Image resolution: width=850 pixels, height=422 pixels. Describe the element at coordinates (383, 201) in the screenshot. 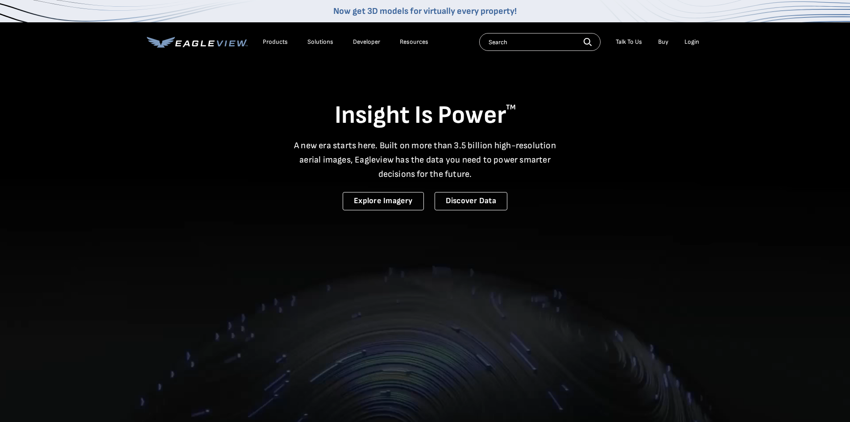

I see `a: Explore Imagery` at that location.